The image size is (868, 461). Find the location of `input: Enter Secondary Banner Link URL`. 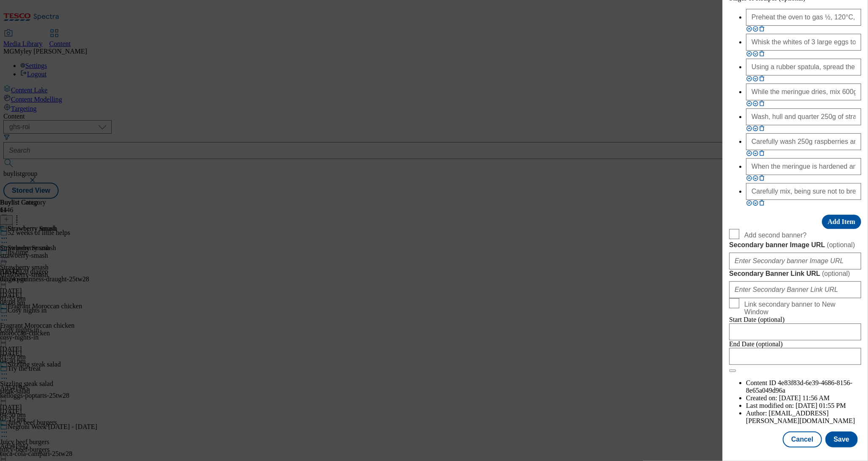

input: Enter Secondary Banner Link URL is located at coordinates (795, 290).